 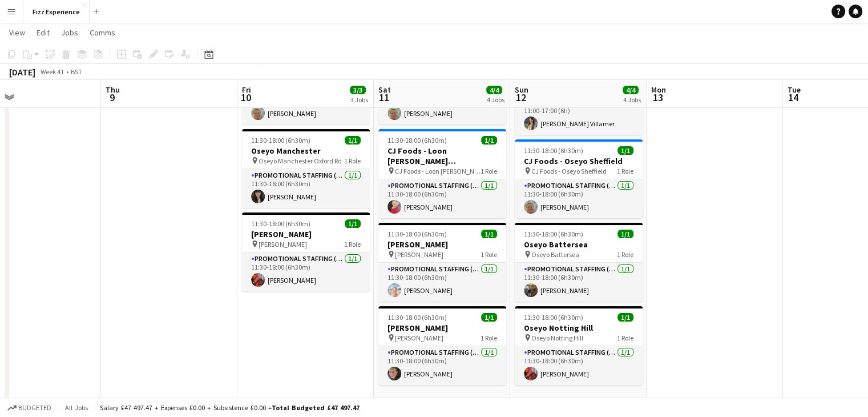 I want to click on div: 11:30-18:00 (6h30m)1/1Oseyo Notting Hill Oseyo Notting Hill1 RolePromotional Staffing (Brand Amba..., so click(x=579, y=346).